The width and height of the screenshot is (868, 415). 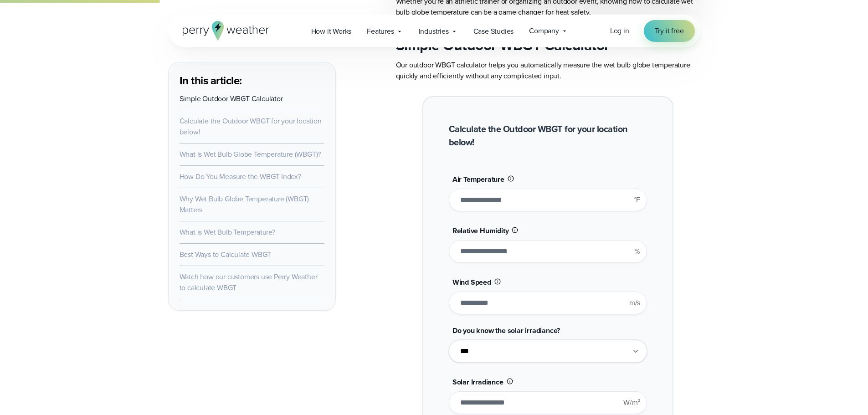 What do you see at coordinates (620, 31) in the screenshot?
I see `a: Log in` at bounding box center [620, 31].